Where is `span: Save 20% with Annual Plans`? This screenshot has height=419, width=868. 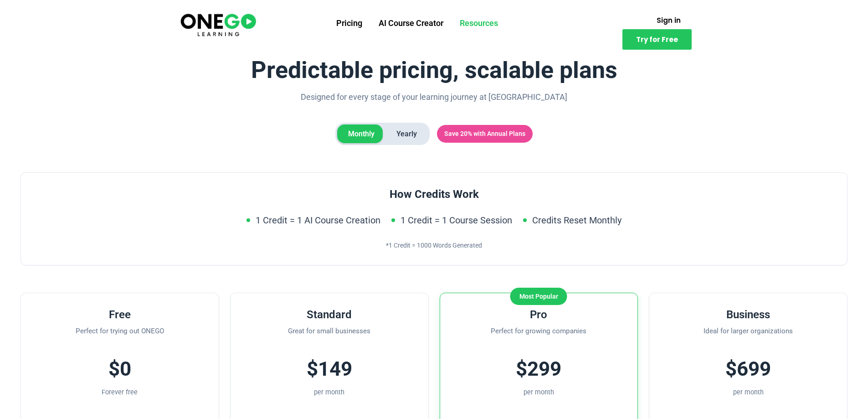
span: Save 20% with Annual Plans is located at coordinates (485, 134).